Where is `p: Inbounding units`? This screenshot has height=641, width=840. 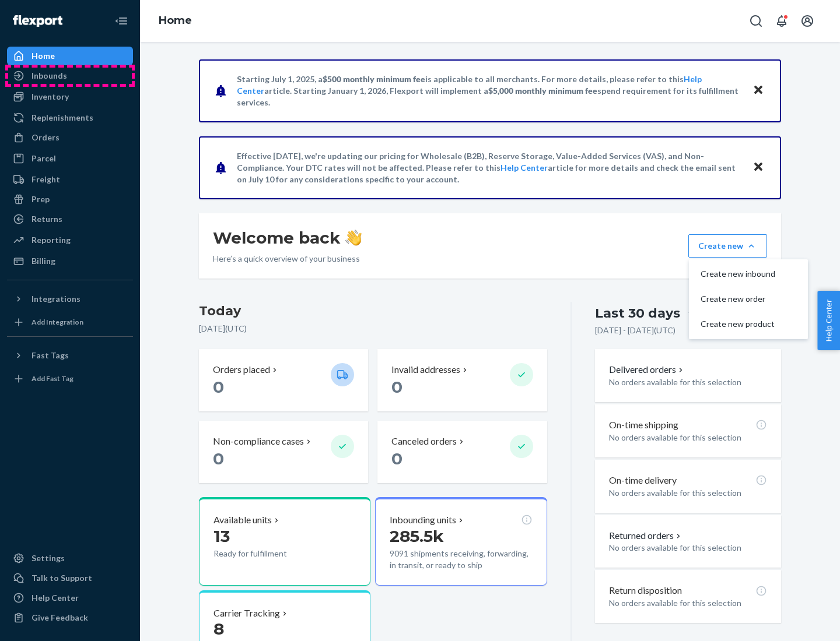 p: Inbounding units is located at coordinates (423, 520).